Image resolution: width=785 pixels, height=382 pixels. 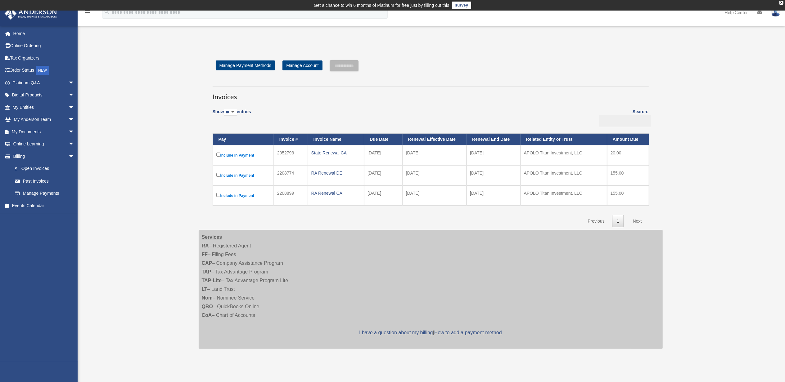 I want to click on th: Pay: activate to sort column descending, so click(x=243, y=139).